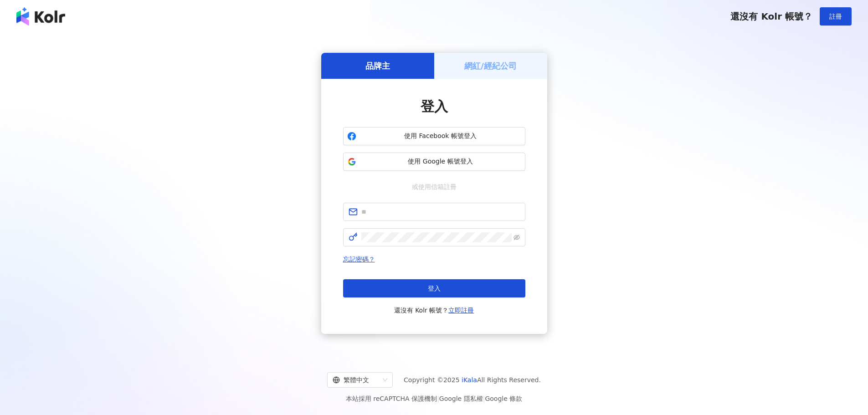 This screenshot has width=868, height=415. What do you see at coordinates (434, 162) in the screenshot?
I see `button: 使用 Google 帳號登入` at bounding box center [434, 162].